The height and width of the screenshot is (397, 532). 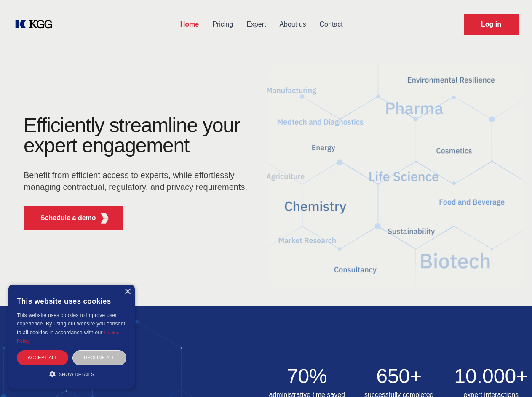 I want to click on a: About us, so click(x=292, y=25).